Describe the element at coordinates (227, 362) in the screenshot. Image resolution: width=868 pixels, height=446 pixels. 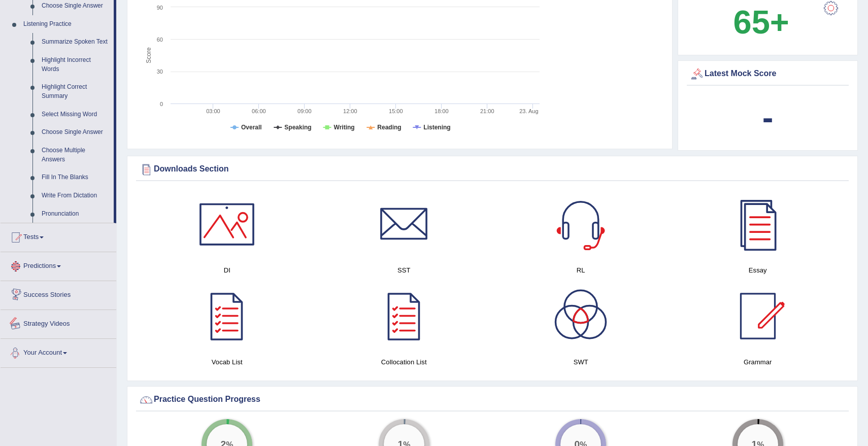
I see `h4: Vocab List` at that location.